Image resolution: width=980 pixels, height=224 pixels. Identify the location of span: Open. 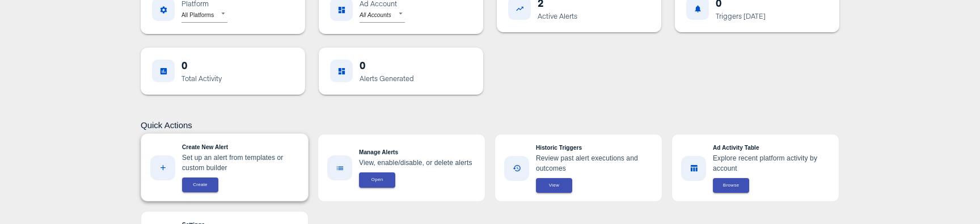
(377, 179).